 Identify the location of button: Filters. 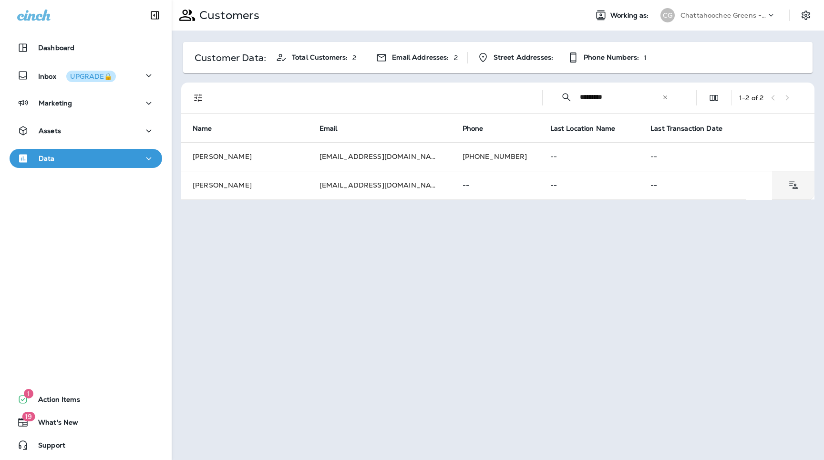
(198, 98).